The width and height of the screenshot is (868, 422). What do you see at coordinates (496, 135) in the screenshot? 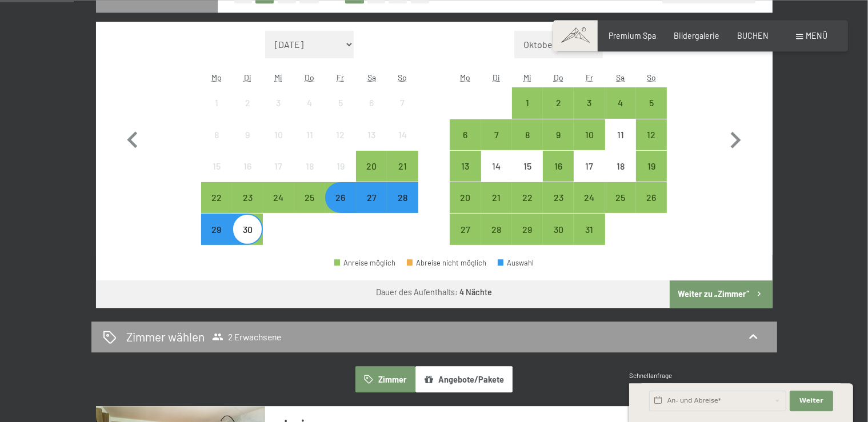
I see `div: Tue Oct 07 2025` at bounding box center [496, 135].